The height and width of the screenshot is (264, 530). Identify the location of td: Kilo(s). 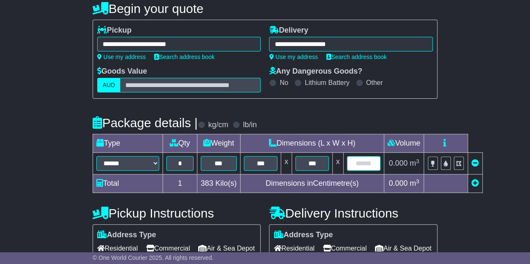
(218, 184).